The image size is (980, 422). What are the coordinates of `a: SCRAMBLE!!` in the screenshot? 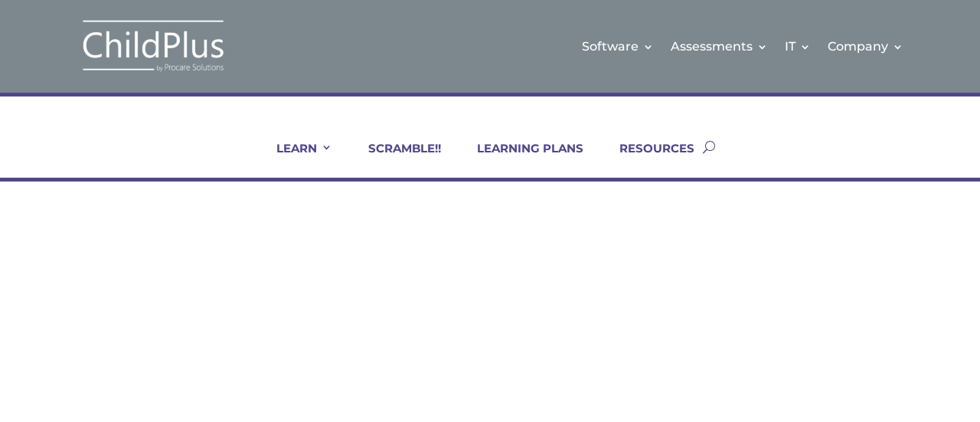 It's located at (395, 159).